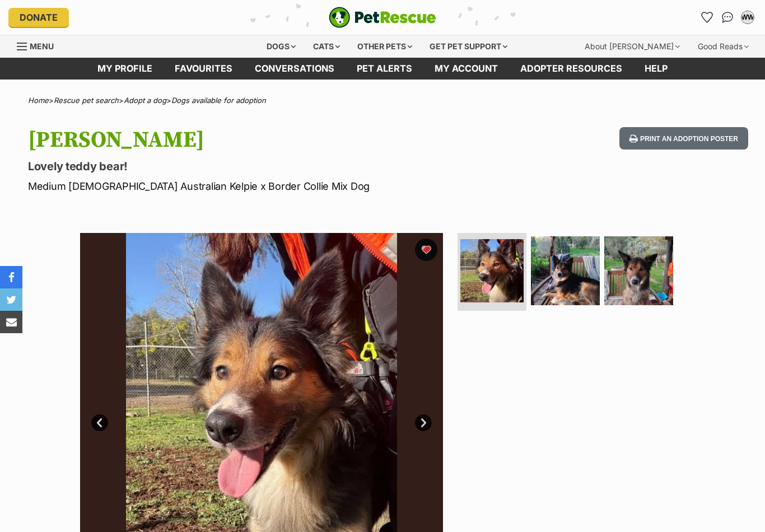  Describe the element at coordinates (99, 423) in the screenshot. I see `a: Prev` at that location.